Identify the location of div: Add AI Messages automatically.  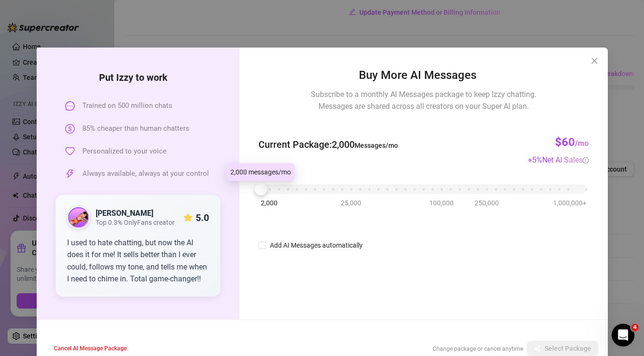
(316, 245).